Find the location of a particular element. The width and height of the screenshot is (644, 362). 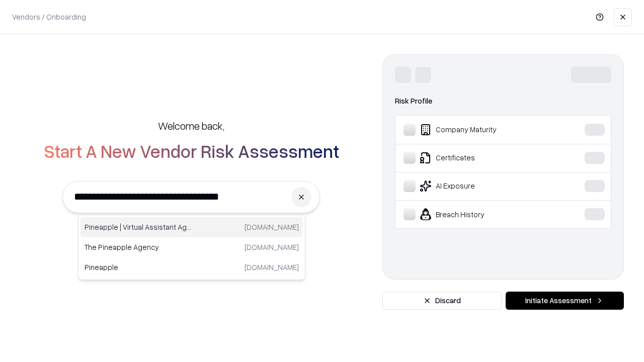

div: Certificates is located at coordinates (479, 158).